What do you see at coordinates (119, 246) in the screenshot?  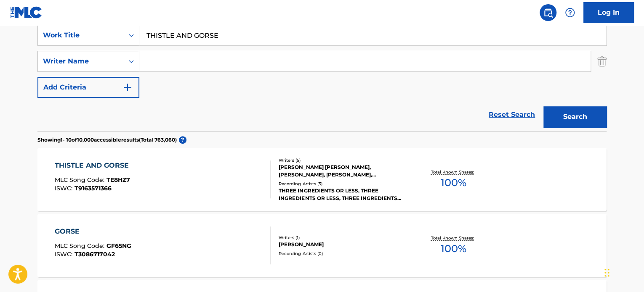 I see `span: GF65NG` at bounding box center [119, 246].